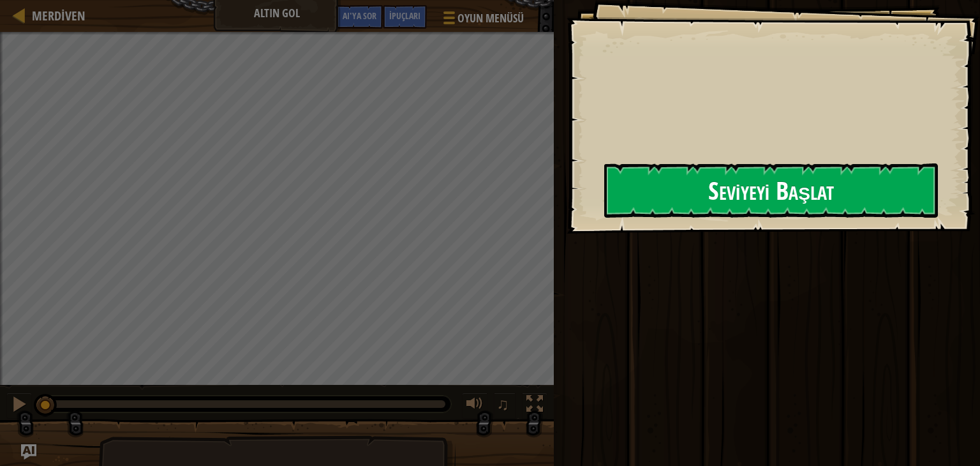 This screenshot has height=466, width=980. Describe the element at coordinates (19, 406) in the screenshot. I see `button: Ctrl + P: Duraklat` at that location.